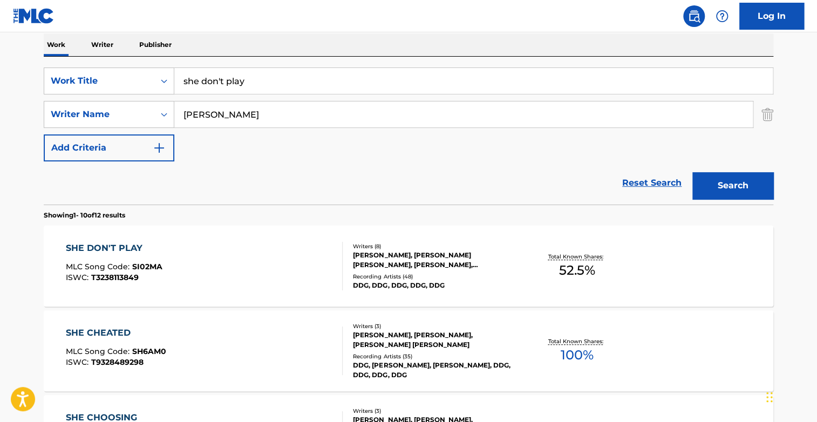  Describe the element at coordinates (576, 355) in the screenshot. I see `span: 100 %` at that location.